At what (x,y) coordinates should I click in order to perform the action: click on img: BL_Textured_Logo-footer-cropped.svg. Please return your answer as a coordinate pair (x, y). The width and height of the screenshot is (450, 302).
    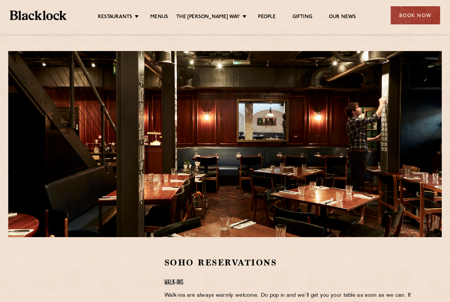
    Looking at the image, I should click on (38, 15).